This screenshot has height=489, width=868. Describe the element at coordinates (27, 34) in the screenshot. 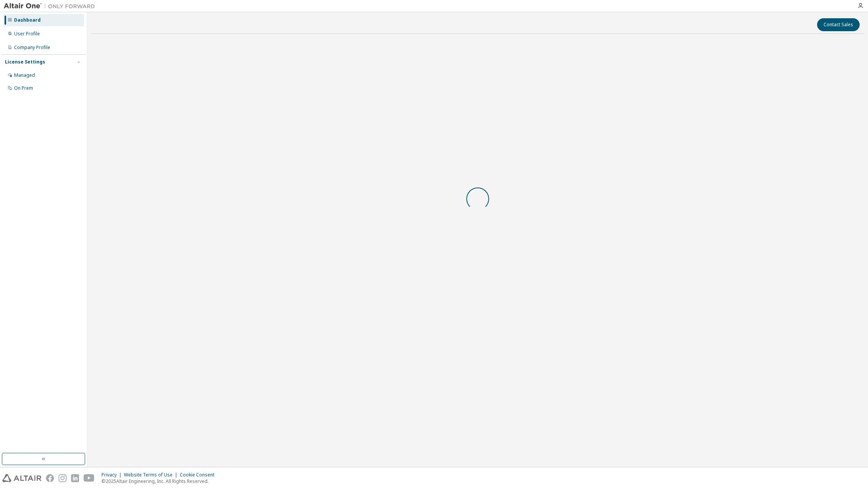

I see `div: User Profile` at that location.